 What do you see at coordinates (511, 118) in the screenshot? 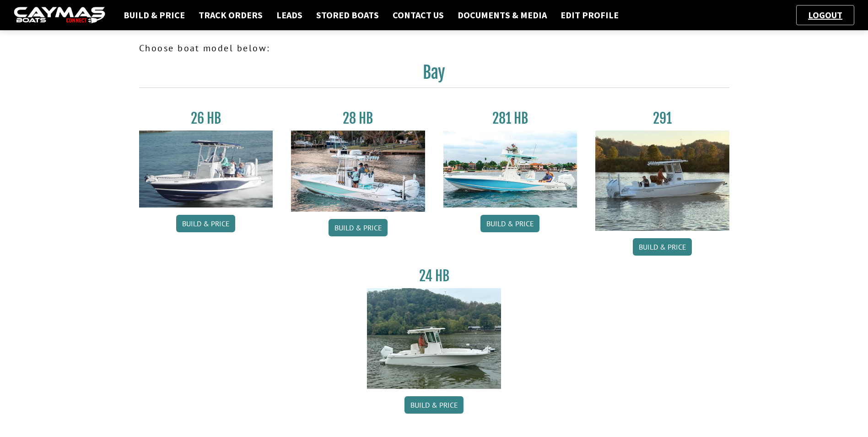
I see `h3: 281 HB` at bounding box center [511, 118].